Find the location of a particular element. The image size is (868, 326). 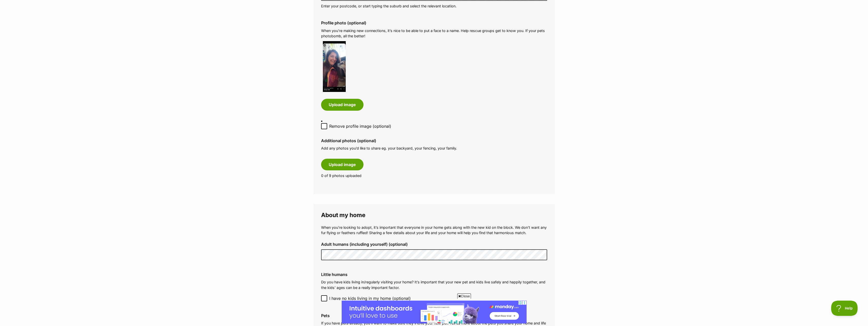

label: Adult humans (including yourself) (optional) is located at coordinates (434, 244).